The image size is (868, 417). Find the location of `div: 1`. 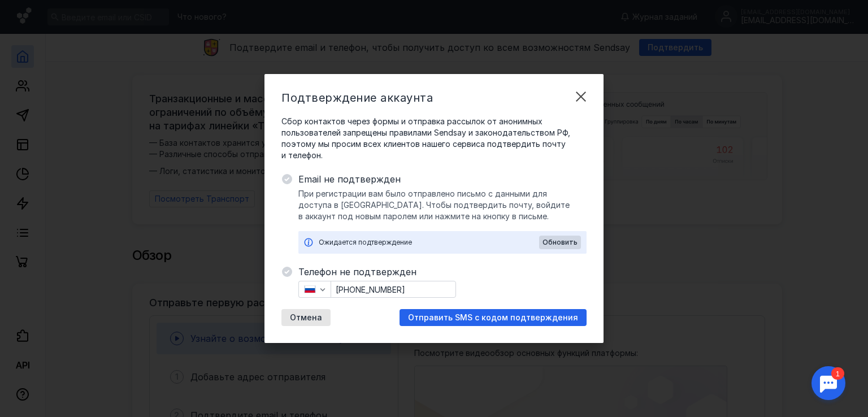

div: 1 is located at coordinates (32, 13).